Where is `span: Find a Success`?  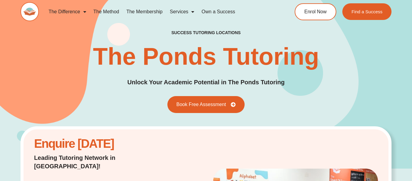 span: Find a Success is located at coordinates (367, 11).